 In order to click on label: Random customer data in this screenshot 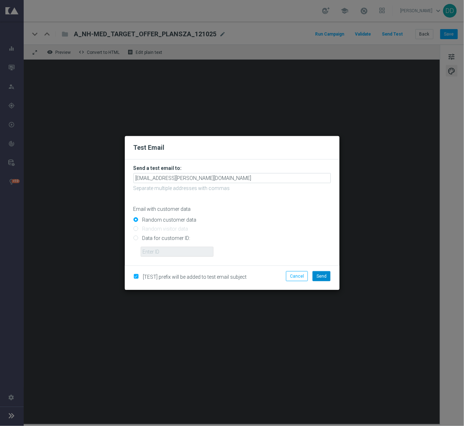, I will do `click(169, 220)`.